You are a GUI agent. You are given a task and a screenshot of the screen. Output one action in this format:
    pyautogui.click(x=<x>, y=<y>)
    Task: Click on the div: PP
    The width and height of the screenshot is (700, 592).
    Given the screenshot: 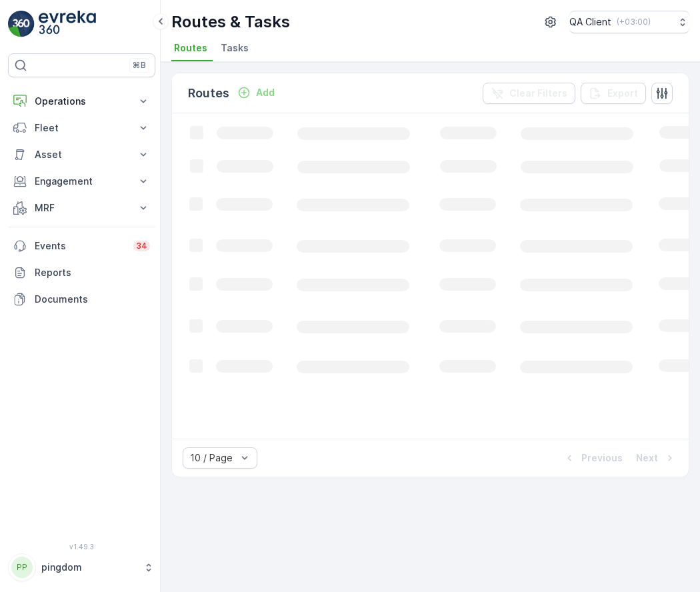 What is the action you would take?
    pyautogui.click(x=22, y=567)
    